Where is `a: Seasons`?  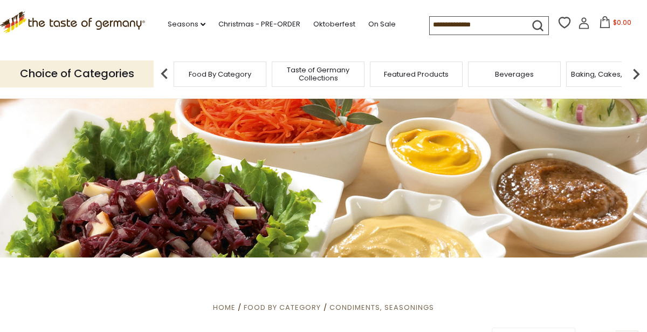 a: Seasons is located at coordinates (187, 24).